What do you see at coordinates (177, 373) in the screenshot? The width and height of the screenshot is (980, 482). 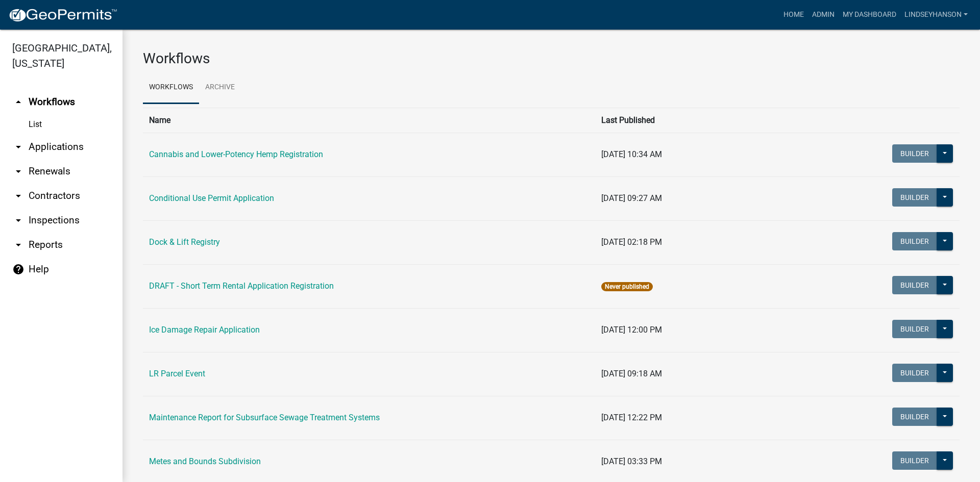 I see `a: LR Parcel Event` at bounding box center [177, 373].